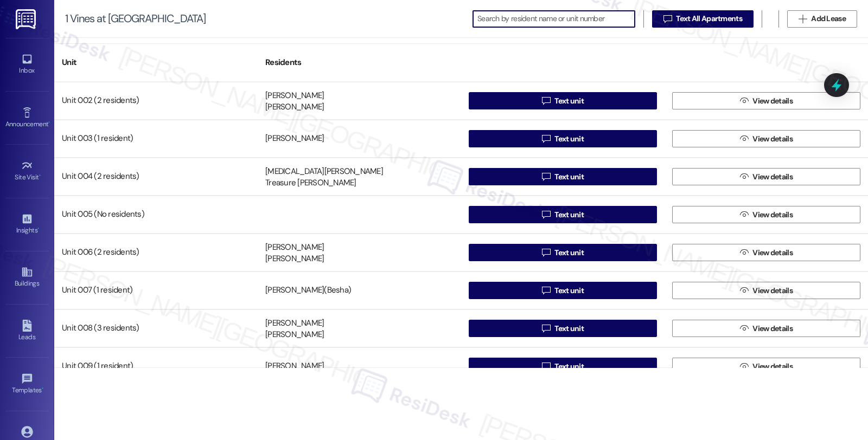 This screenshot has height=440, width=868. What do you see at coordinates (156, 366) in the screenshot?
I see `div: Unit 009 (1 resident)` at bounding box center [156, 366].